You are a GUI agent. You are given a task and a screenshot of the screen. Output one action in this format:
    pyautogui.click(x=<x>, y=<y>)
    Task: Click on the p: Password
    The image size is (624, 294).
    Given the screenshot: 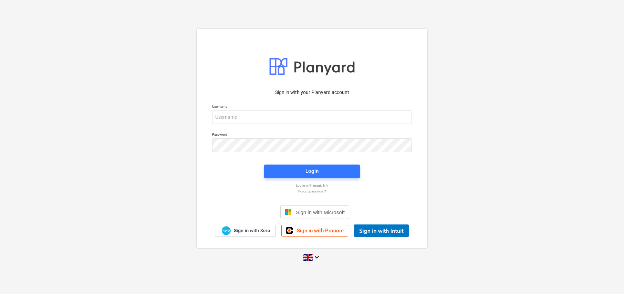 What is the action you would take?
    pyautogui.click(x=312, y=135)
    